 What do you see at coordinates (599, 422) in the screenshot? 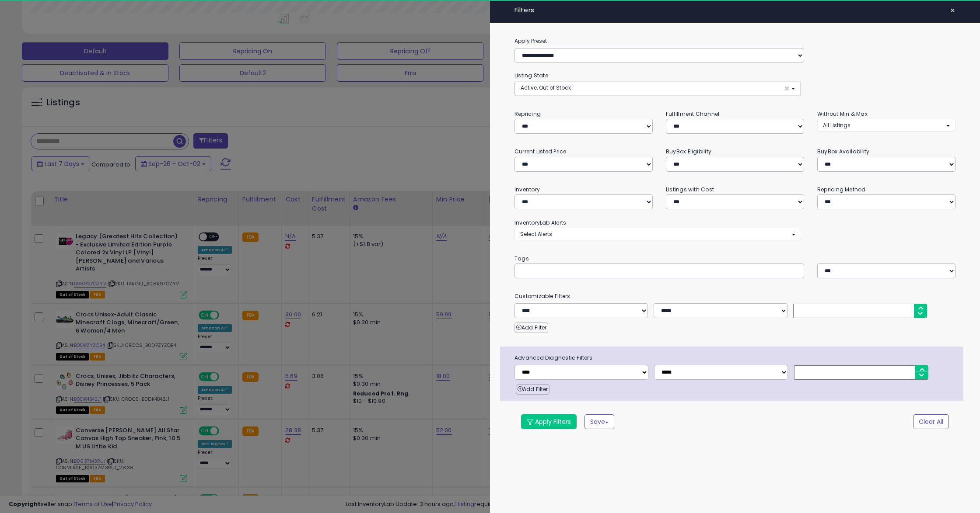
I see `button: Save` at bounding box center [599, 422].